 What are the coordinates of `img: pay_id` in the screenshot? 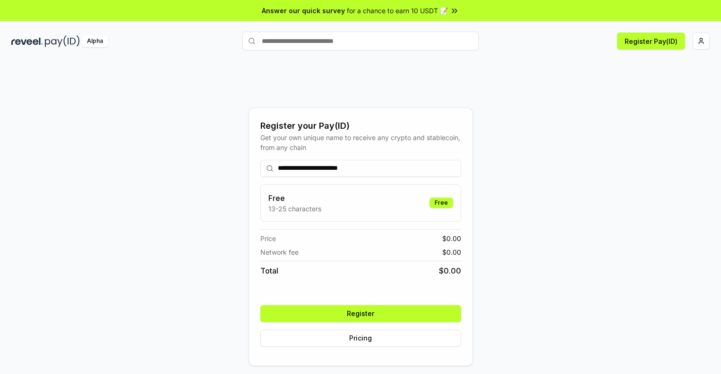 It's located at (62, 41).